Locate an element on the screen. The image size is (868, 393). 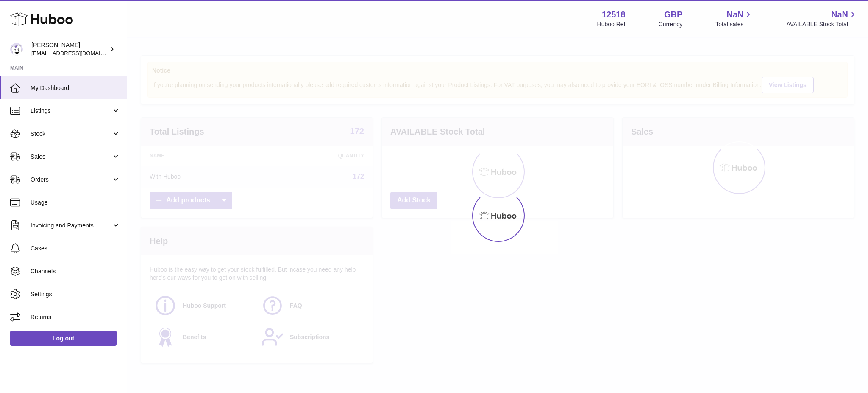
img: internalAdmin-12518@internal.huboo.com is located at coordinates (16, 49).